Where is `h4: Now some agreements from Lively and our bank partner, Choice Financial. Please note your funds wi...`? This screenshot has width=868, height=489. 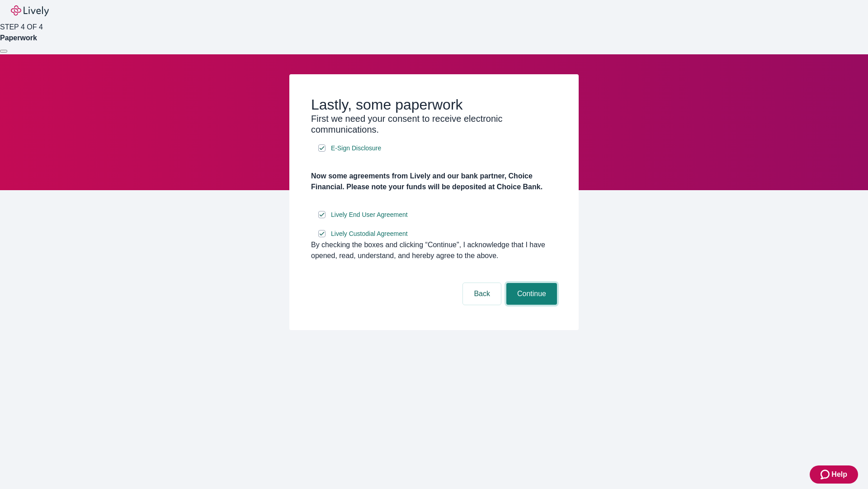 h4: Now some agreements from Lively and our bank partner, Choice Financial. Please note your funds wi... is located at coordinates (434, 182).